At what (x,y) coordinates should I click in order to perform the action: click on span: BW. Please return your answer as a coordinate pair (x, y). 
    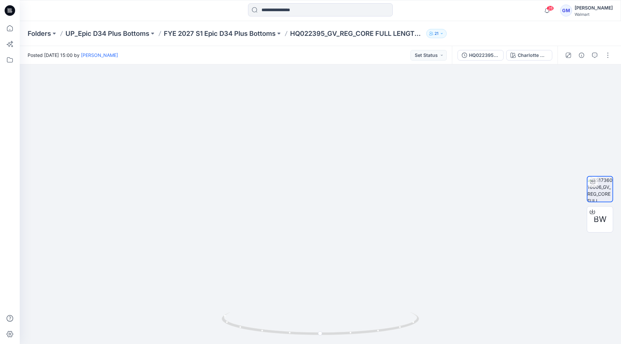
    Looking at the image, I should click on (600, 219).